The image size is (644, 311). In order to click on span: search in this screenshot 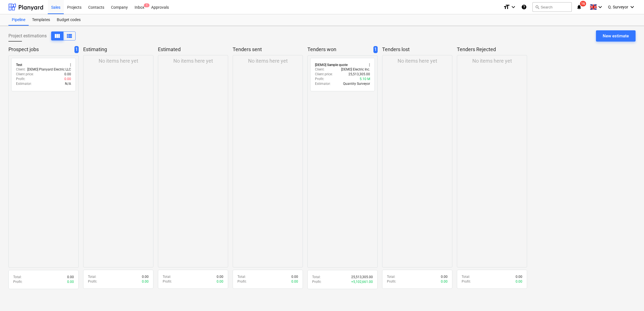, I will do `click(537, 7)`.